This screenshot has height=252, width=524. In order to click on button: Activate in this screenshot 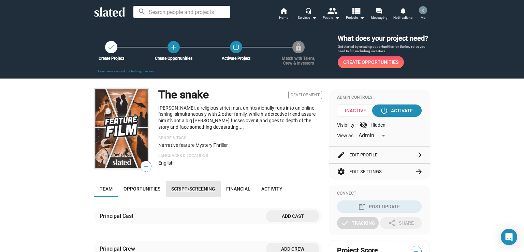, I will do `click(397, 111)`.